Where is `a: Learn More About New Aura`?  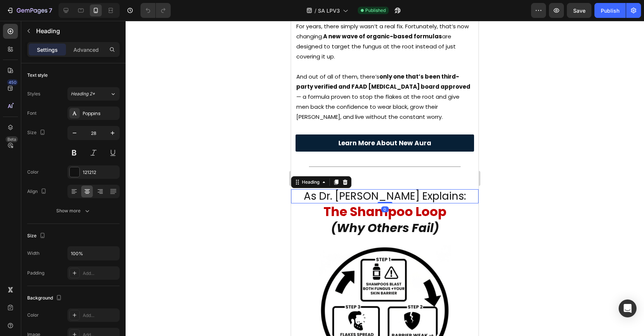
a: Learn More About New Aura is located at coordinates (94, 122).